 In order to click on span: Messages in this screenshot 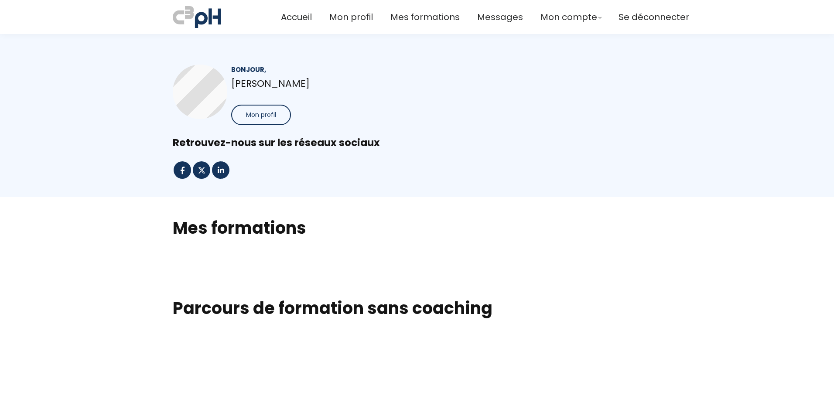, I will do `click(500, 17)`.